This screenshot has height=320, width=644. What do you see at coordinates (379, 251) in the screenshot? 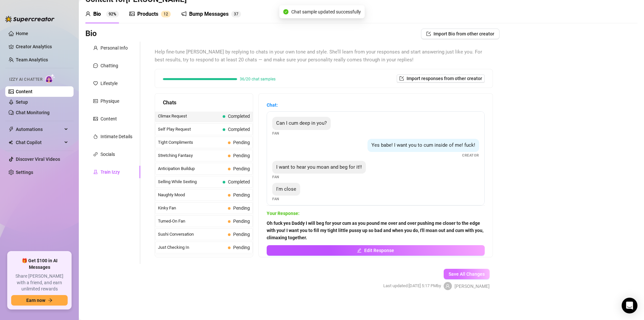
I see `span: Edit Response` at bounding box center [379, 251].